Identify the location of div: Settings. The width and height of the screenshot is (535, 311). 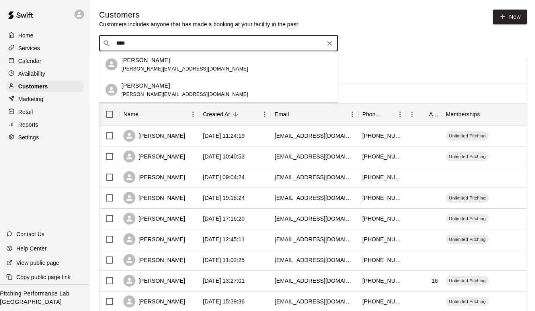
(45, 137).